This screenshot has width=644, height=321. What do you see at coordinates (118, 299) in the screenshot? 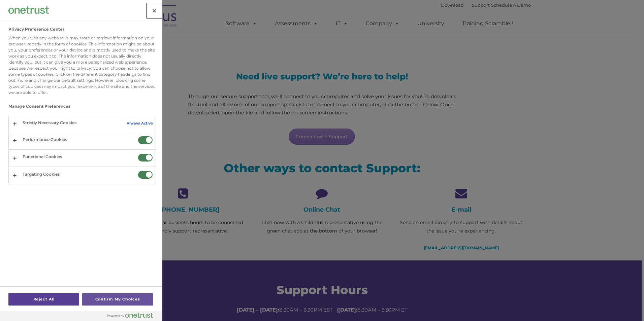
I see `button: Confirm My Choices` at bounding box center [118, 299].